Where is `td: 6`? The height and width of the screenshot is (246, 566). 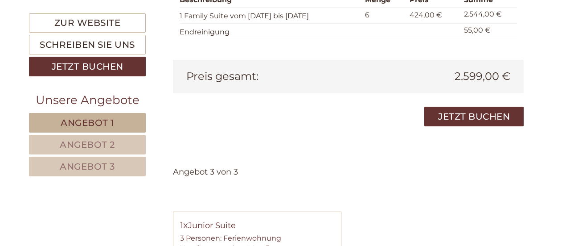
td: 6 is located at coordinates (384, 15).